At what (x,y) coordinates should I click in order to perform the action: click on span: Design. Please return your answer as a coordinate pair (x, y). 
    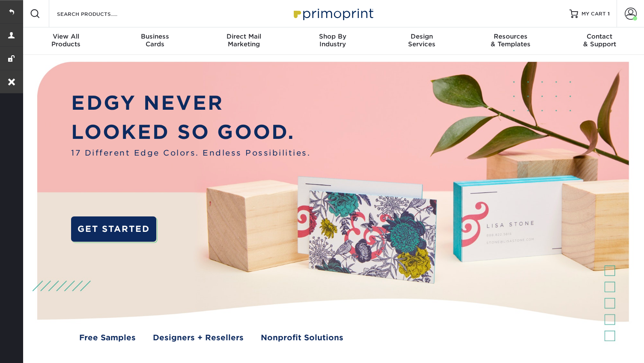
    Looking at the image, I should click on (422, 36).